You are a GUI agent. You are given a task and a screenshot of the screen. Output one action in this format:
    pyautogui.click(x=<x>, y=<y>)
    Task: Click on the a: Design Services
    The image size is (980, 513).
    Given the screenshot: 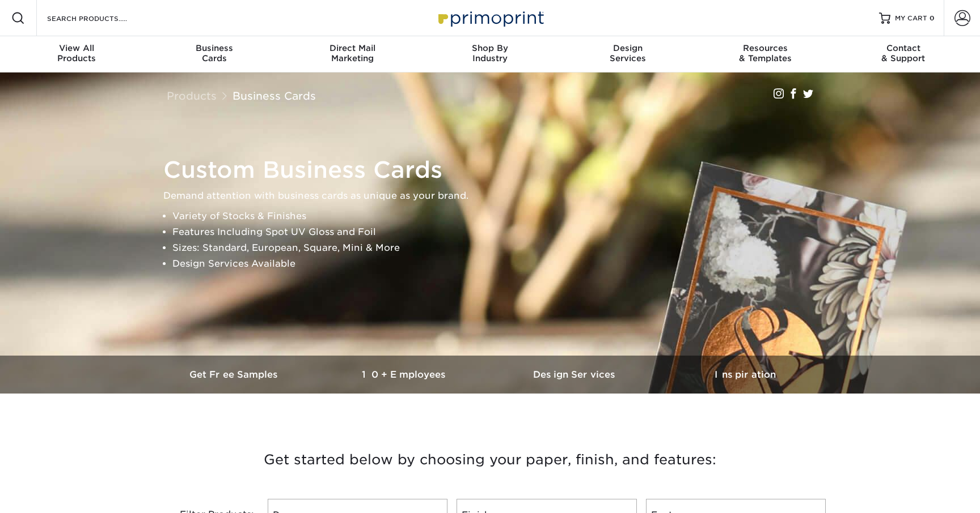 What is the action you would take?
    pyautogui.click(x=575, y=375)
    